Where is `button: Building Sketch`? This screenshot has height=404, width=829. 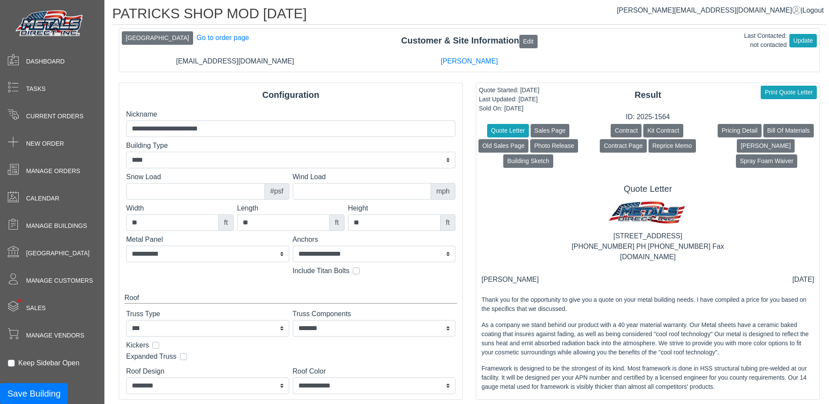
button: Building Sketch is located at coordinates (528, 161).